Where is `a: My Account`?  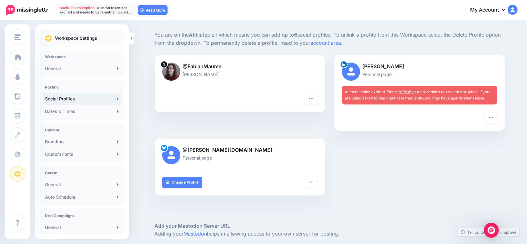 a: My Account is located at coordinates (491, 10).